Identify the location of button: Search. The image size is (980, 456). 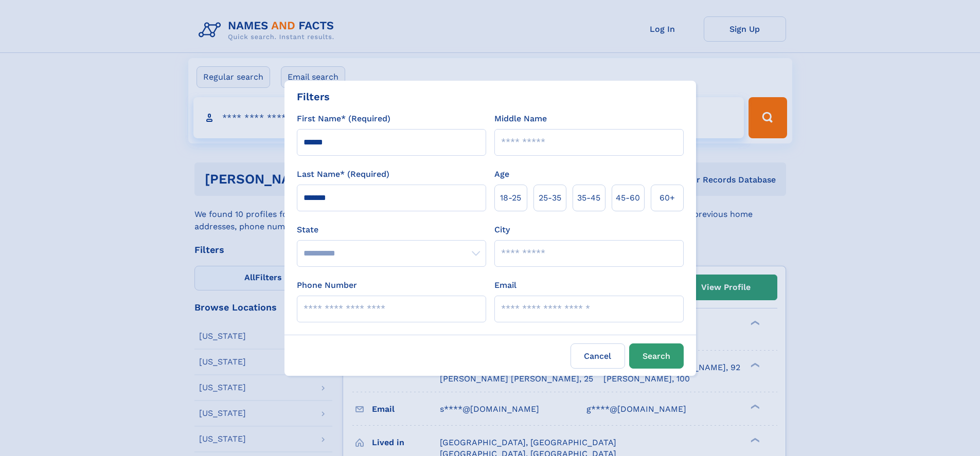
(657, 356).